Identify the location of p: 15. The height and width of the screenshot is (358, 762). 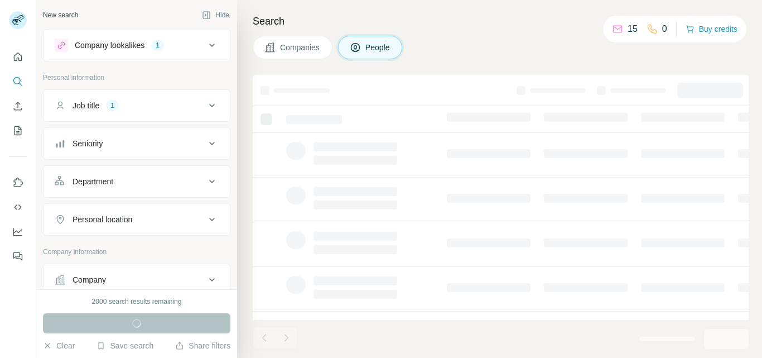
(633, 29).